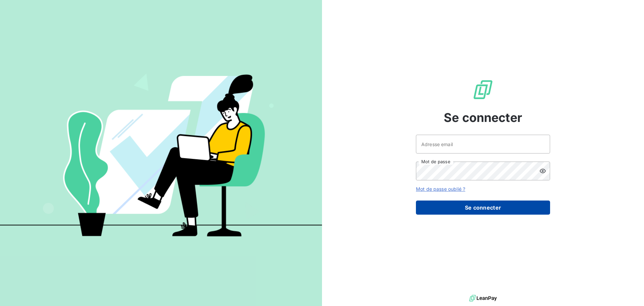 This screenshot has height=306, width=644. Describe the element at coordinates (483, 298) in the screenshot. I see `img: logo` at that location.